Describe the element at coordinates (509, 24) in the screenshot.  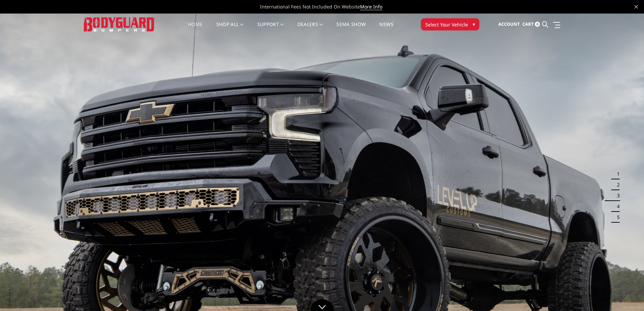
I see `span: Account` at that location.